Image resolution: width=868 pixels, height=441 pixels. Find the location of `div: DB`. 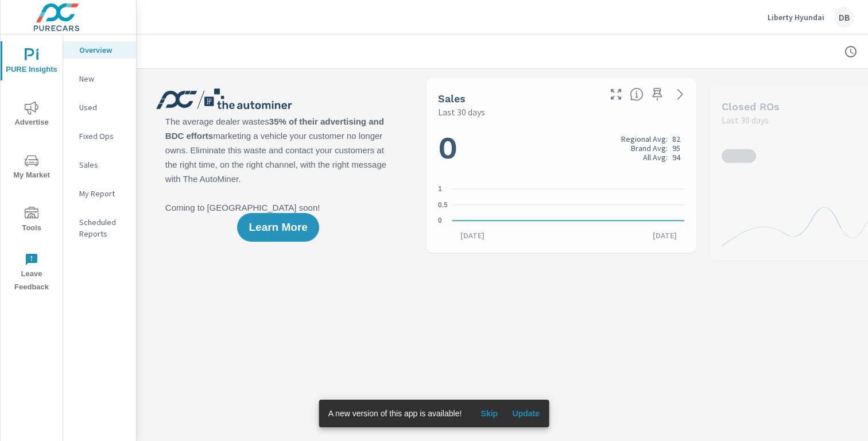

div: DB is located at coordinates (844, 17).